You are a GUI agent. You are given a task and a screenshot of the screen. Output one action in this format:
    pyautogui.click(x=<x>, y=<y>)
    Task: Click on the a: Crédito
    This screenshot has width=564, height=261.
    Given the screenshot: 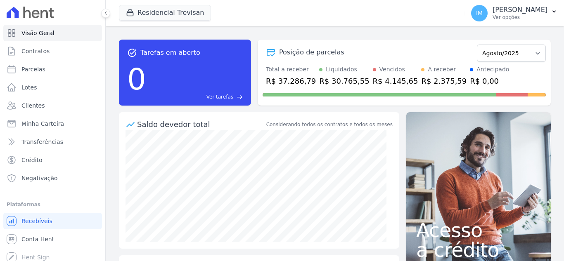 What is the action you would take?
    pyautogui.click(x=52, y=160)
    